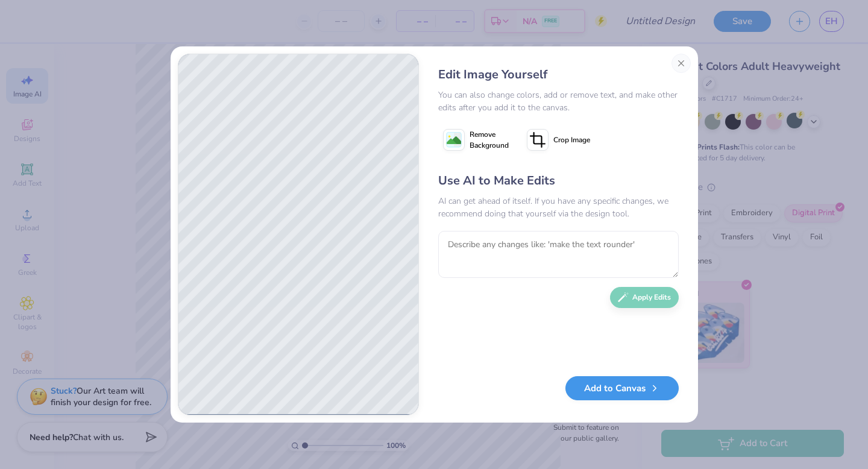 The width and height of the screenshot is (868, 469). What do you see at coordinates (622, 388) in the screenshot?
I see `button: Add to Canvas` at bounding box center [622, 388].